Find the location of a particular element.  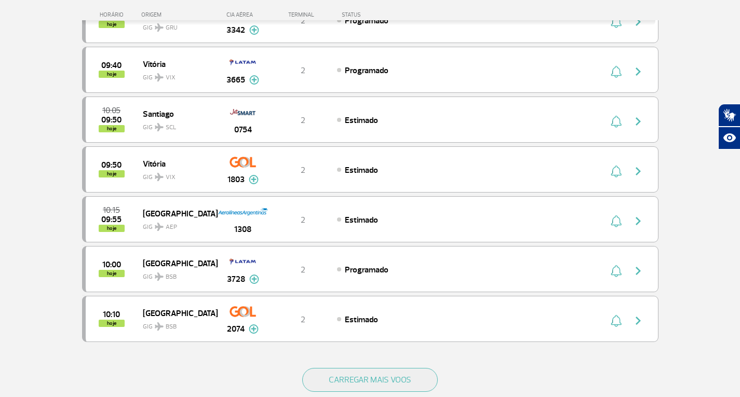

span: 1308 is located at coordinates (242, 229).